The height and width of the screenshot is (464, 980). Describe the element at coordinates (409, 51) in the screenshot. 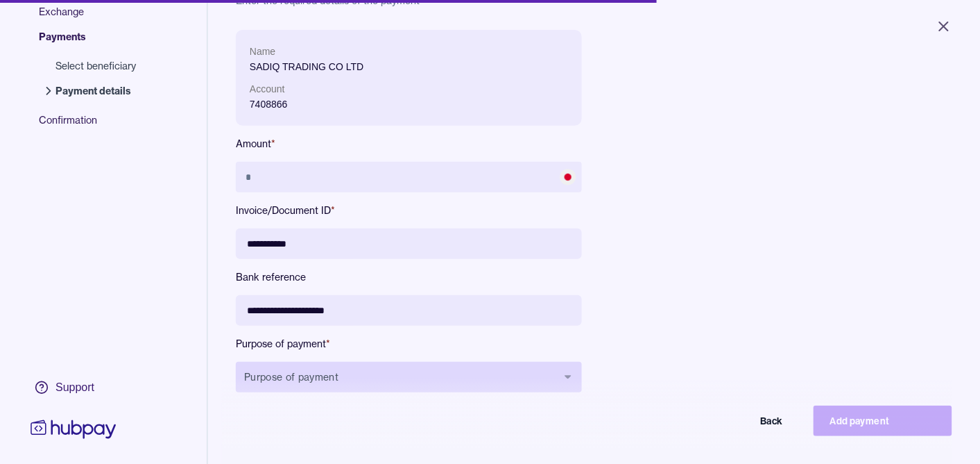

I see `p: Name` at that location.